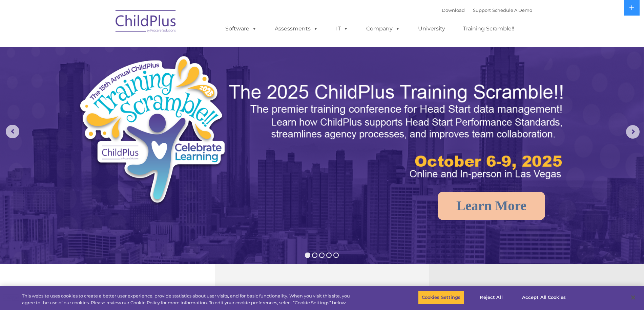 The image size is (644, 310). Describe the element at coordinates (633, 298) in the screenshot. I see `button: Close` at that location.